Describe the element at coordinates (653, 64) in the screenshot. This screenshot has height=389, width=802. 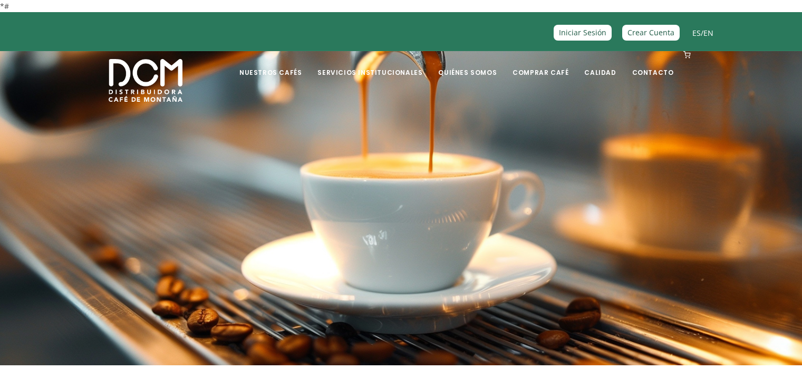
I see `a: Contacto` at that location.